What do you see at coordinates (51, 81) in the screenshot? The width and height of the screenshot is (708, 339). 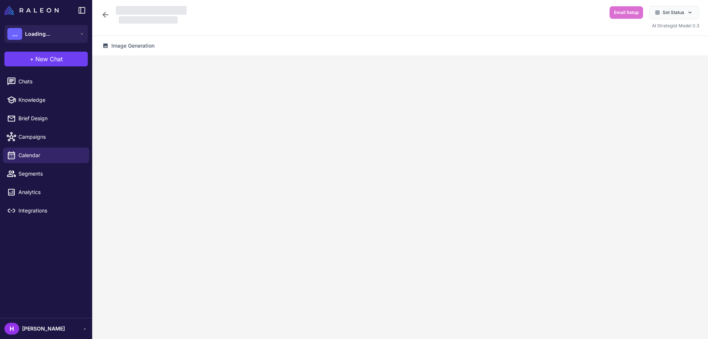 I see `span: Chats` at bounding box center [51, 81].